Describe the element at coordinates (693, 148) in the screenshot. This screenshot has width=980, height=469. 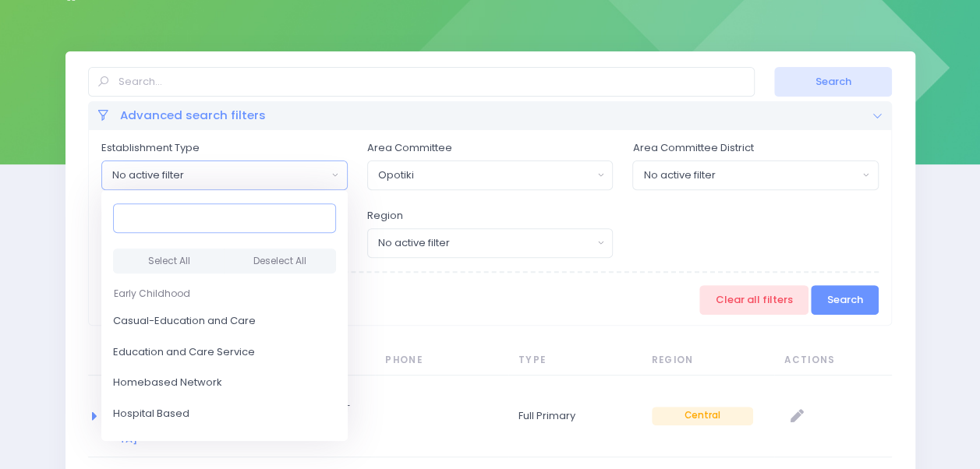
I see `label: Area Committee District` at that location.